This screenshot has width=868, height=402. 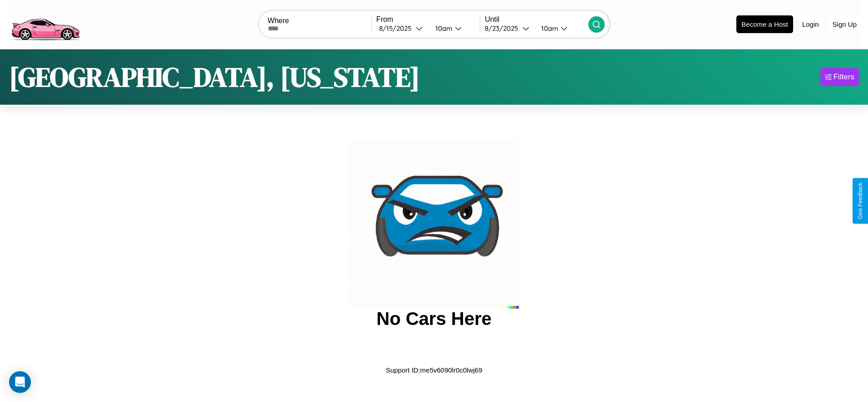 What do you see at coordinates (402, 28) in the screenshot?
I see `button: 8/15/2025` at bounding box center [402, 28].